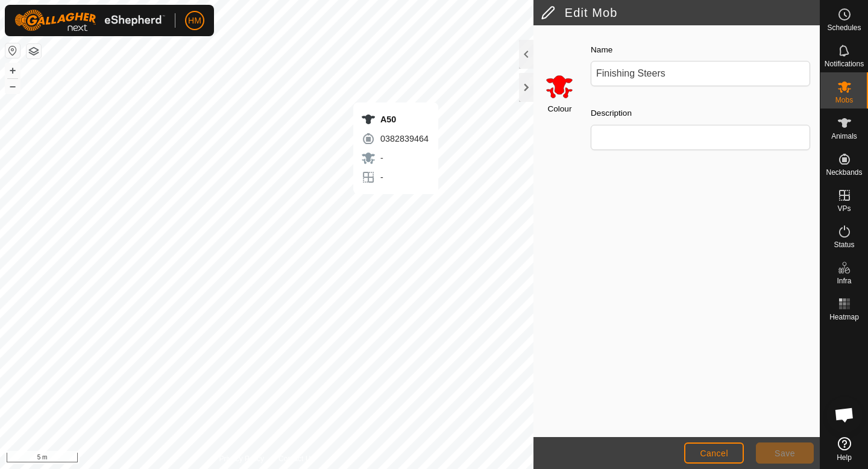 The width and height of the screenshot is (868, 469). Describe the element at coordinates (602, 50) in the screenshot. I see `label: Name` at that location.